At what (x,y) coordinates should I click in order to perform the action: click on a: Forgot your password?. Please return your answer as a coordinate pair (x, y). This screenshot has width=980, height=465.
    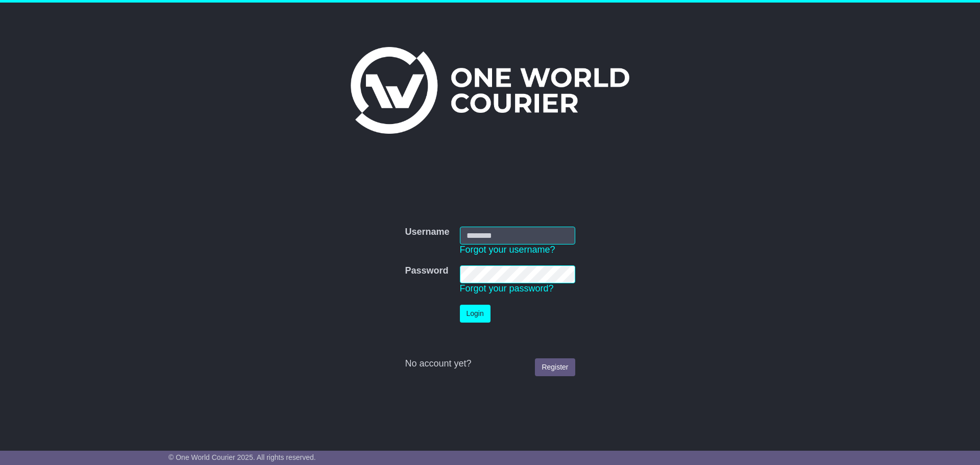
    Looking at the image, I should click on (507, 289).